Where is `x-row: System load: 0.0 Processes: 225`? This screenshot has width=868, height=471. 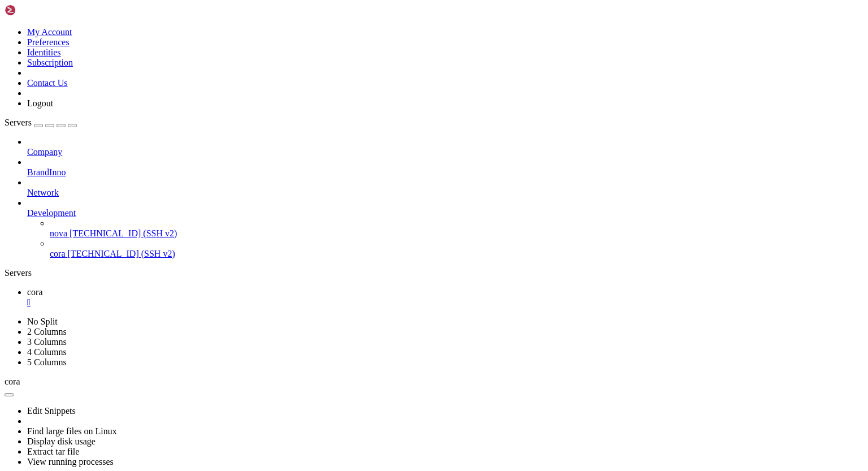
x-row: System load: 0.0 Processes: 225 is located at coordinates (362, 86).